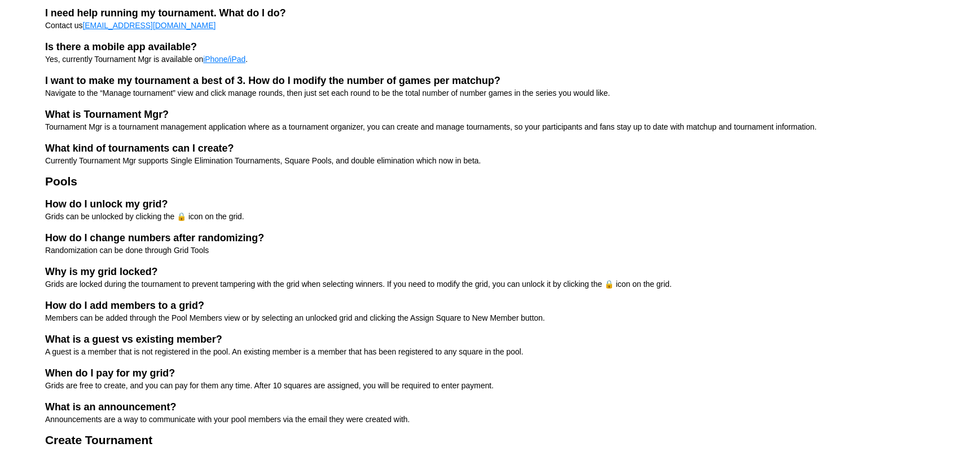  I want to click on span: Grids are free to create, and you can pay for them any time. After 10 squares are assigned, you w..., so click(269, 386).